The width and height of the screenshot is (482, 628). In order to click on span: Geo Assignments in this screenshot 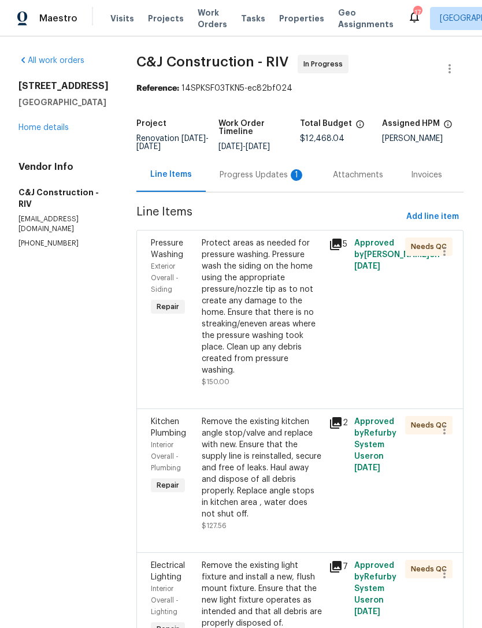, I will do `click(366, 19)`.